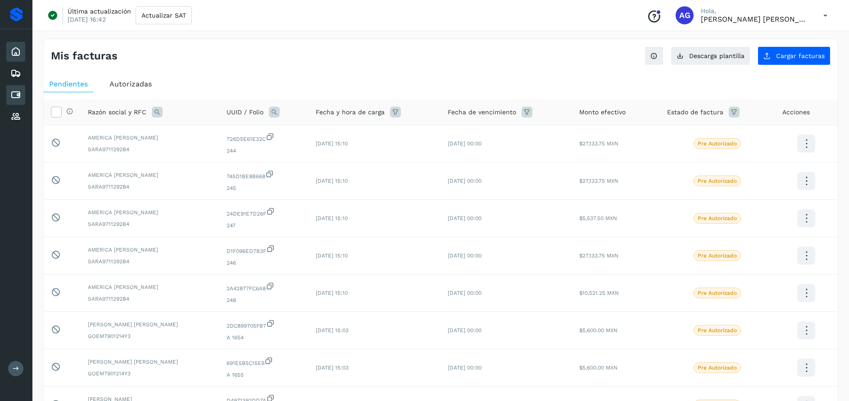 Image resolution: width=849 pixels, height=401 pixels. Describe the element at coordinates (264, 138) in the screenshot. I see `span: 726D5E61E32C` at that location.